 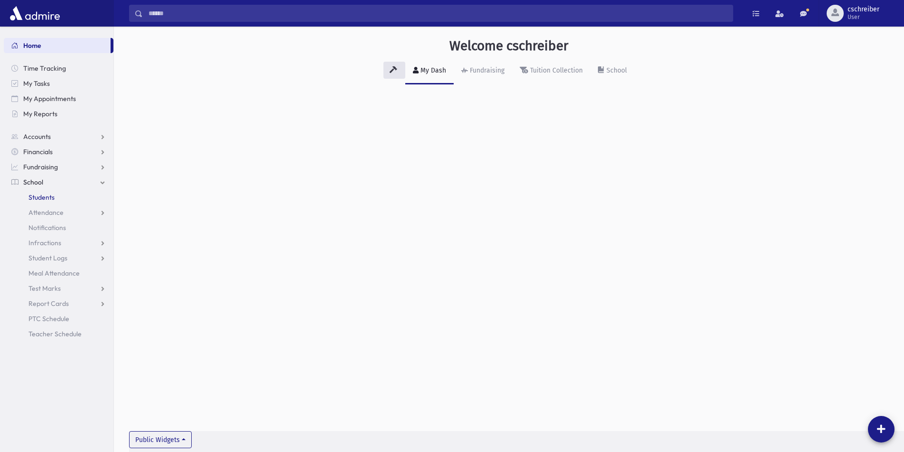 What do you see at coordinates (160, 440) in the screenshot?
I see `button: Public Widgets` at bounding box center [160, 440].